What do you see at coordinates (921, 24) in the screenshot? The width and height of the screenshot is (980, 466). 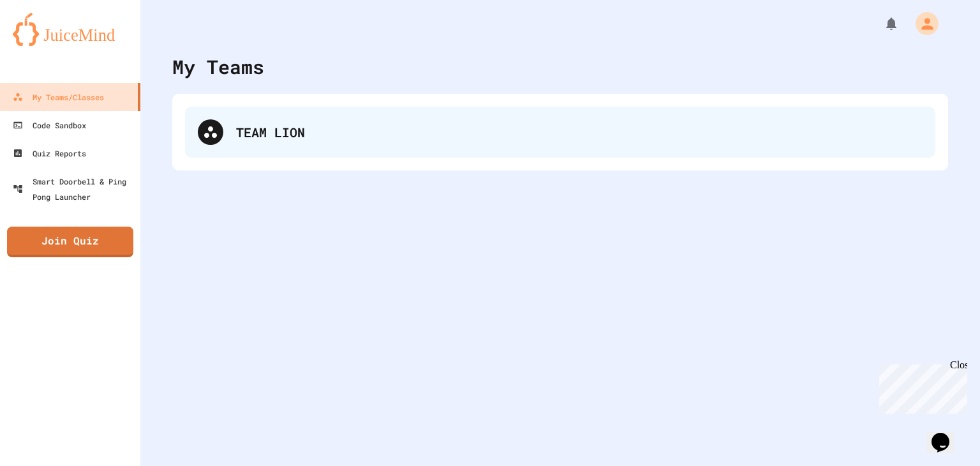 I see `div: My Account` at bounding box center [921, 24].